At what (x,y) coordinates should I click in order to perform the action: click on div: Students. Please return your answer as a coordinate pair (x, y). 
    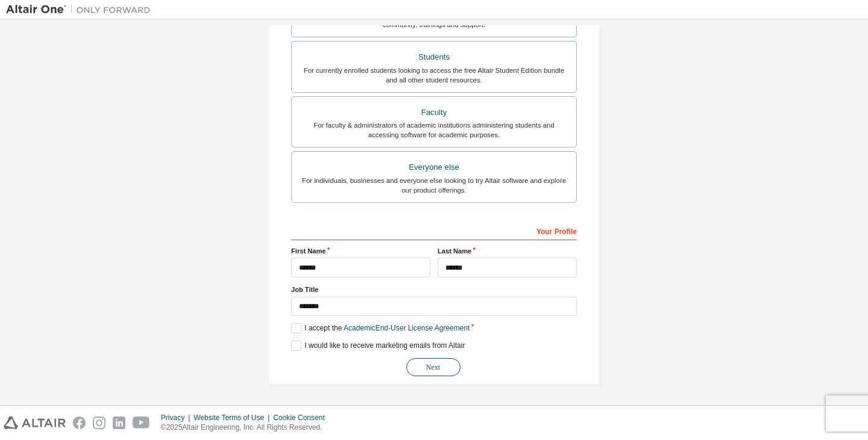
    Looking at the image, I should click on (434, 57).